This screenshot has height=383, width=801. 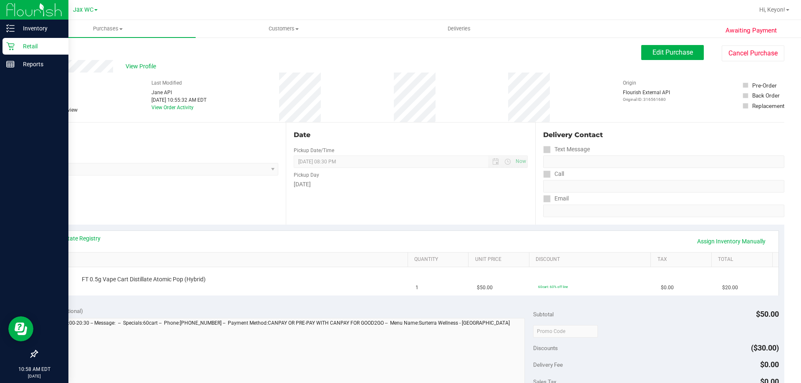 What do you see at coordinates (768, 106) in the screenshot?
I see `div: Replacement` at bounding box center [768, 106].